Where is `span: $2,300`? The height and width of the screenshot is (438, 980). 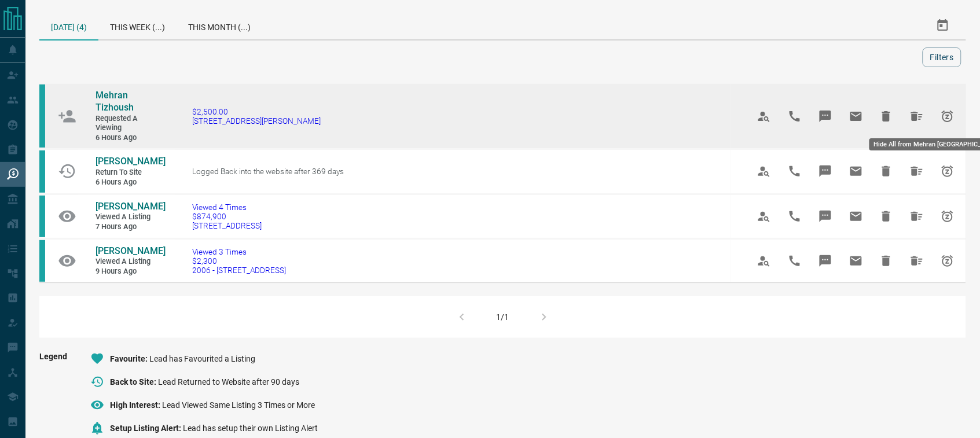 span: $2,300 is located at coordinates (240, 261).